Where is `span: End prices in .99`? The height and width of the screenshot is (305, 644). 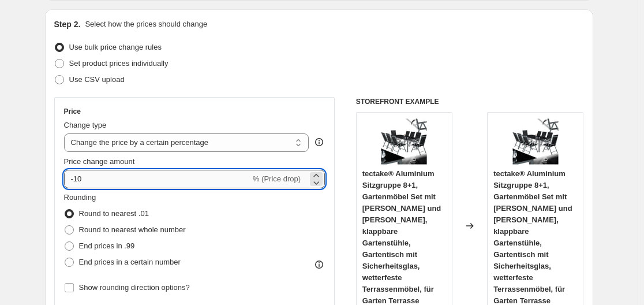
span: End prices in .99 is located at coordinates (106, 245).